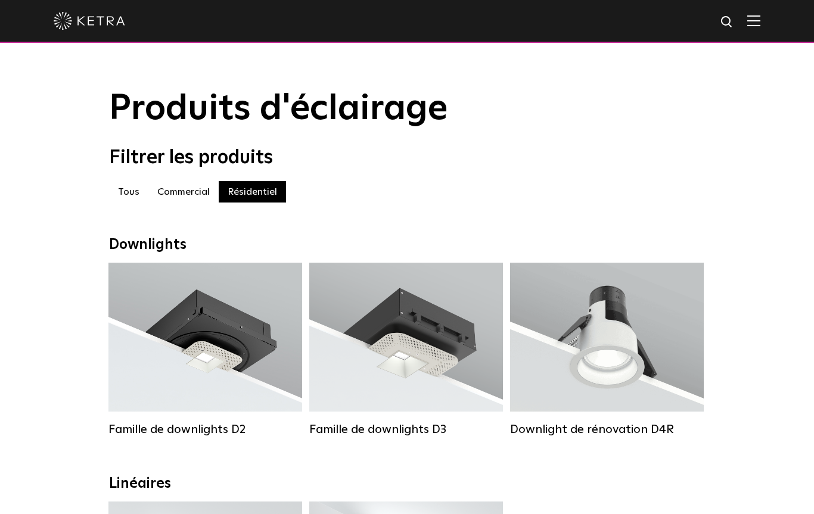 The width and height of the screenshot is (814, 514). I want to click on font: Famille de downlights D3, so click(378, 430).